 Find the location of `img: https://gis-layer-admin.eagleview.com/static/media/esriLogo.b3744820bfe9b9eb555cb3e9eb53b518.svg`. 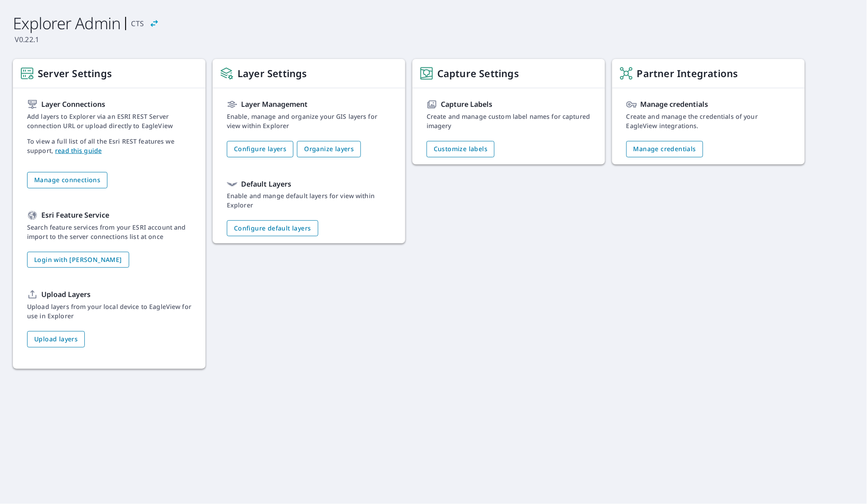

img: https://gis-layer-admin.eagleview.com/static/media/esriLogo.b3744820bfe9b9eb555cb3e9eb53b518.svg is located at coordinates (32, 215).